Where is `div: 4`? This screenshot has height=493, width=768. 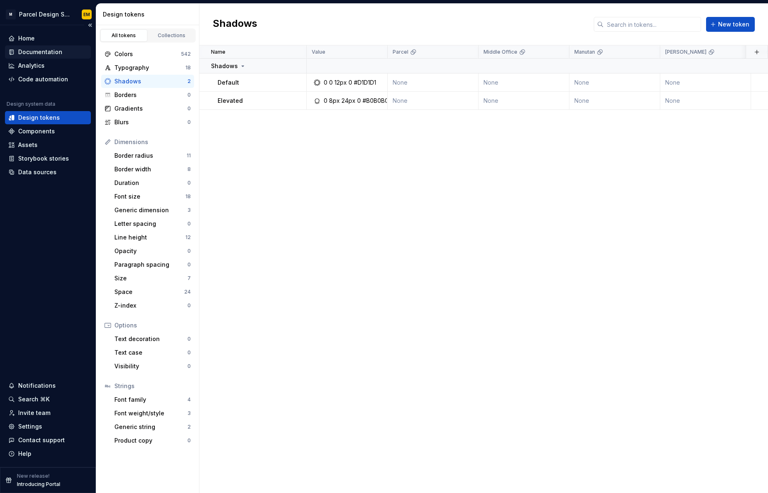
div: 4 is located at coordinates (189, 400).